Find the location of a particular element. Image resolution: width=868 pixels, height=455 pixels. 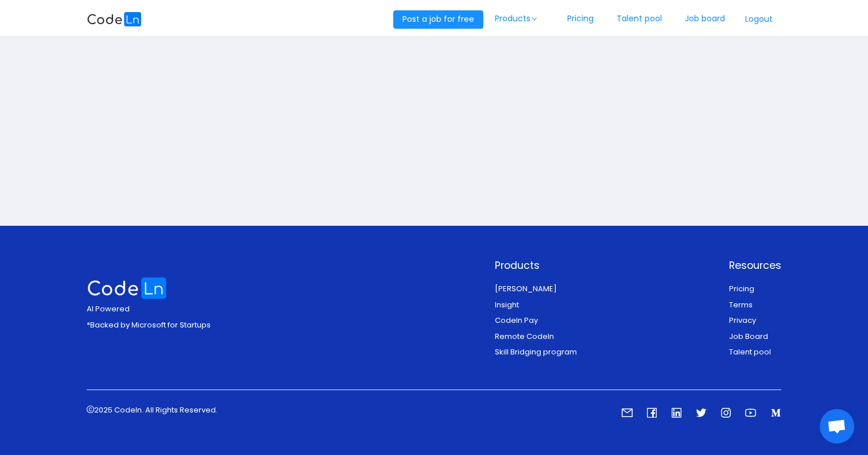

img: logobg.f302741d.svg is located at coordinates (114, 19).